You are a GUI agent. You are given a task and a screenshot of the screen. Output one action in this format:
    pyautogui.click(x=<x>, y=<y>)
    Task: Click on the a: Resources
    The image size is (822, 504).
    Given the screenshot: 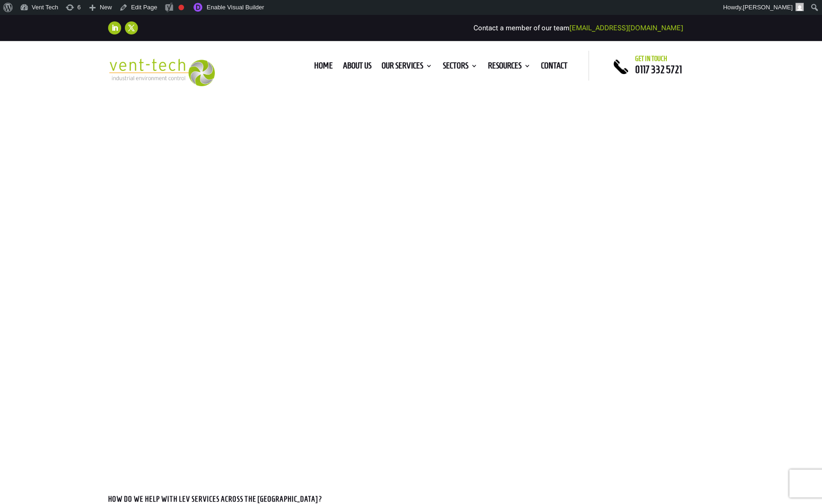 What is the action you would take?
    pyautogui.click(x=509, y=67)
    